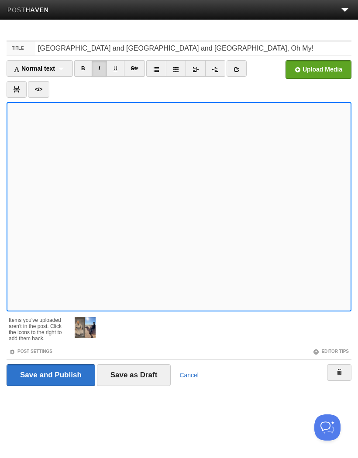  I want to click on del: Str, so click(134, 68).